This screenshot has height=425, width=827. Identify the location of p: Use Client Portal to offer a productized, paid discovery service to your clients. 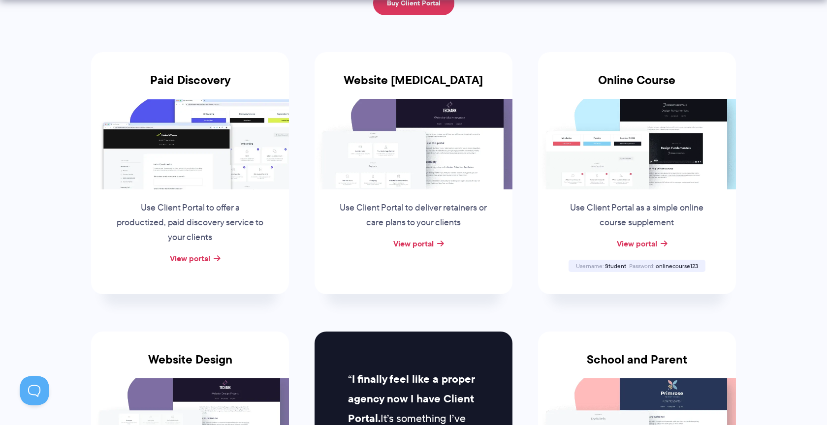
(190, 223).